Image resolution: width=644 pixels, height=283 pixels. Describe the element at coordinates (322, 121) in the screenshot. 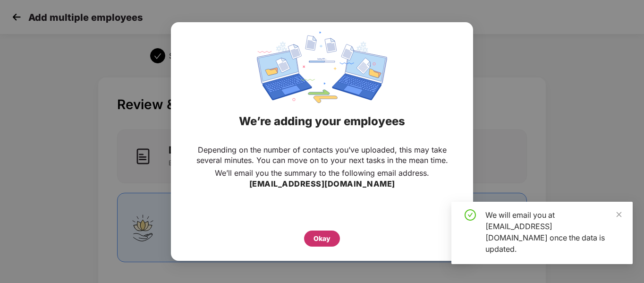

I see `div: We’re adding your employees` at that location.